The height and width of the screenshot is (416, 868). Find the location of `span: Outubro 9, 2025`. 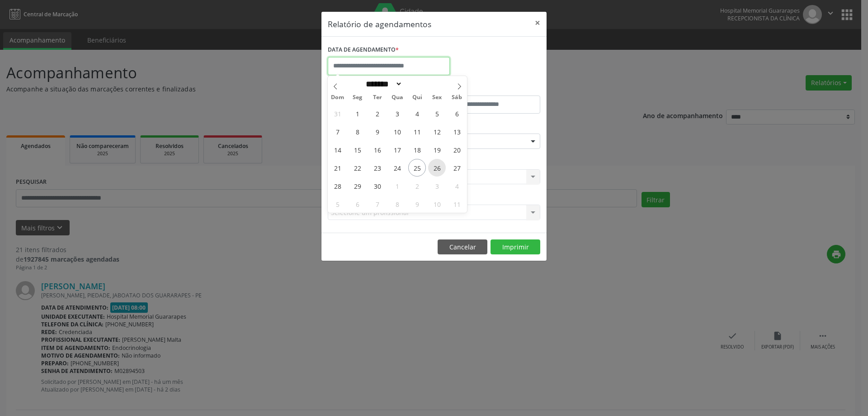

span: Outubro 9, 2025 is located at coordinates (417, 203).